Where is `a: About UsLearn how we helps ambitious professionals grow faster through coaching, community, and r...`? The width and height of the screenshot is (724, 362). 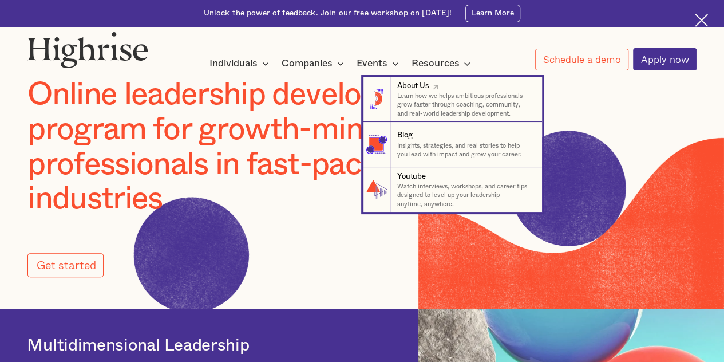 a: About UsLearn how we helps ambitious professionals grow faster through coaching, community, and r... is located at coordinates (452, 99).